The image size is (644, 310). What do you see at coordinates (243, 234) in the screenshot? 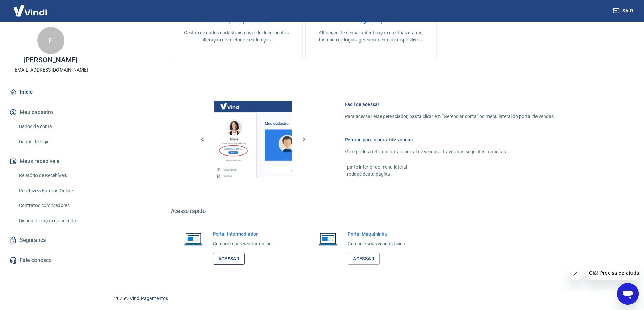
I see `h6: Portal Intermediador` at bounding box center [243, 234].